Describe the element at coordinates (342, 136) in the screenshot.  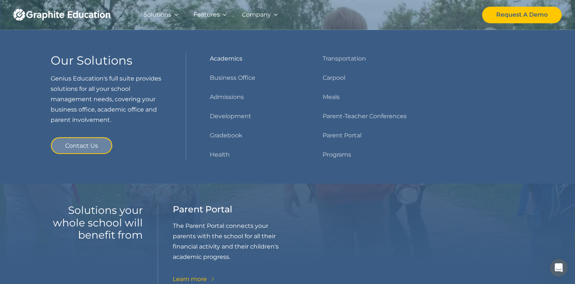
I see `a: Parent Portal` at that location.